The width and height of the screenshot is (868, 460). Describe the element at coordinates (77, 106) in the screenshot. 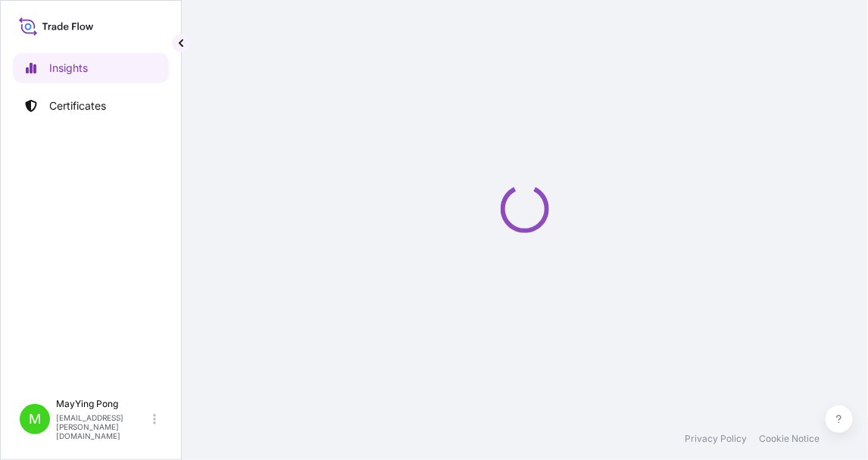

I see `p: Certificates` at that location.